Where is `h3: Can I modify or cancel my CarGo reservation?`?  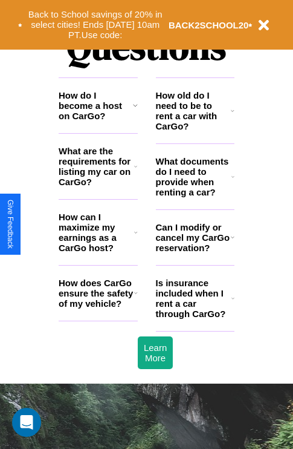
h3: Can I modify or cancel my CarGo reservation? is located at coordinates (193, 237).